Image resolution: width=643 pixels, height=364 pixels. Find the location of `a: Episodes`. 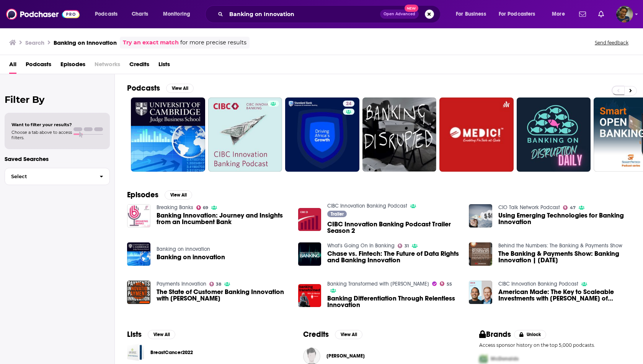

a: Episodes is located at coordinates (73, 66).